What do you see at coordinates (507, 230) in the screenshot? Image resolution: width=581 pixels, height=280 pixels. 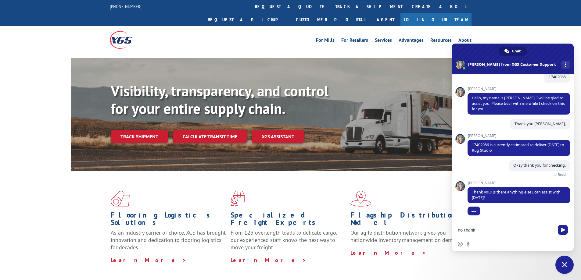 I see `textarea: Compose your message...` at bounding box center [507, 230].